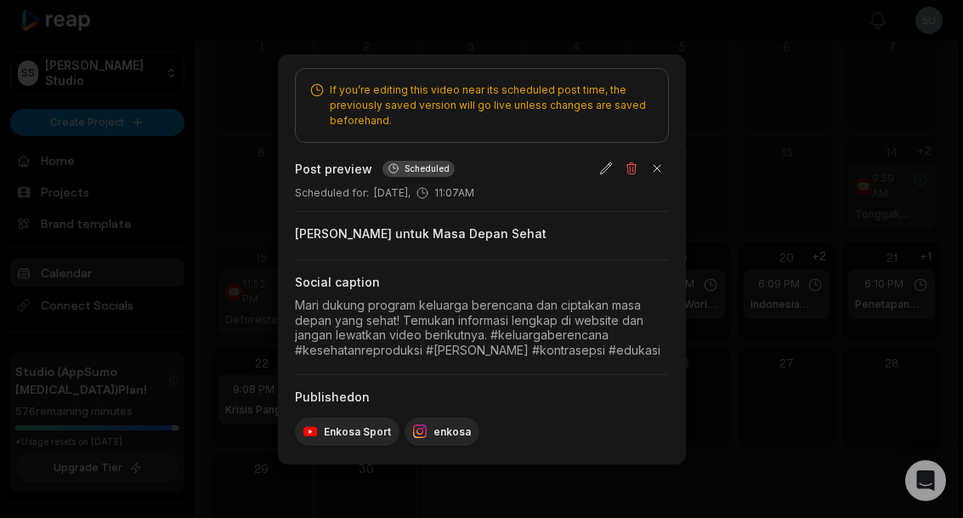 The width and height of the screenshot is (963, 518). What do you see at coordinates (427, 167) in the screenshot?
I see `span: Scheduled` at bounding box center [427, 167].